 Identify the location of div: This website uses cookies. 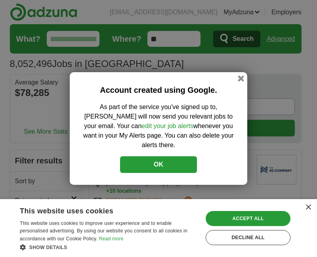
(99, 209).